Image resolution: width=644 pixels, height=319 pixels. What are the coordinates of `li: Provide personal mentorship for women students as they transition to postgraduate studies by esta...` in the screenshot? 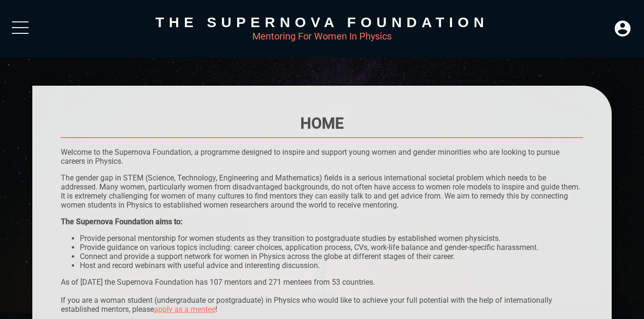 It's located at (332, 238).